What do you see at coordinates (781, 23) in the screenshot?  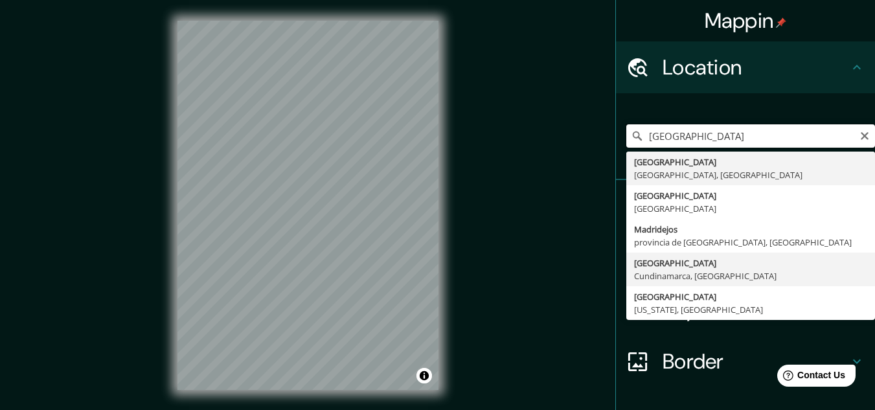 I see `img: pin-icon.png` at bounding box center [781, 23].